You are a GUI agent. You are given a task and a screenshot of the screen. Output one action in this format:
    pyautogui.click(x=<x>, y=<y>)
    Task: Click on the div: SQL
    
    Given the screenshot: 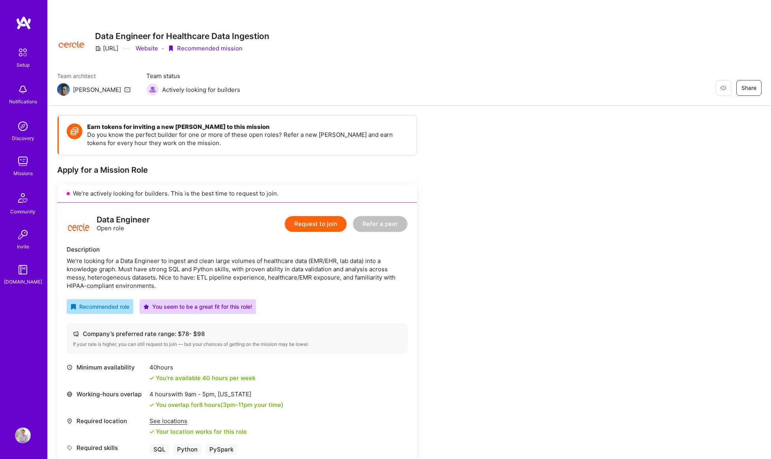 What is the action you would take?
    pyautogui.click(x=159, y=449)
    